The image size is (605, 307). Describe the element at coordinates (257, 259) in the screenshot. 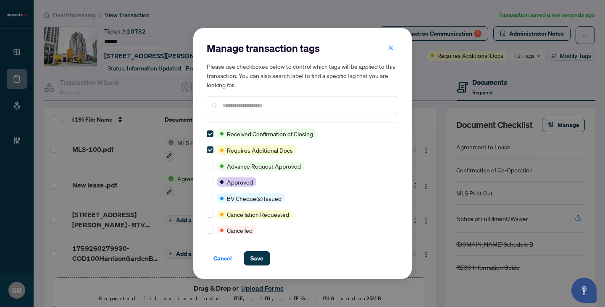

I see `span: Save` at that location.